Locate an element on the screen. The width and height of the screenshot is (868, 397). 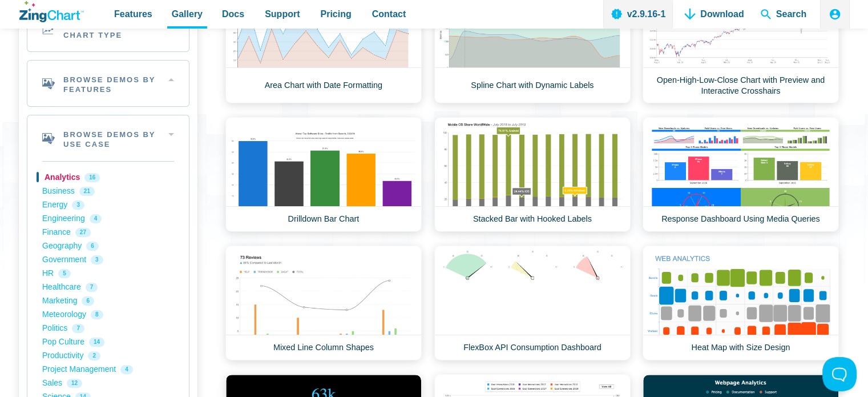
span: Contact is located at coordinates (389, 14).